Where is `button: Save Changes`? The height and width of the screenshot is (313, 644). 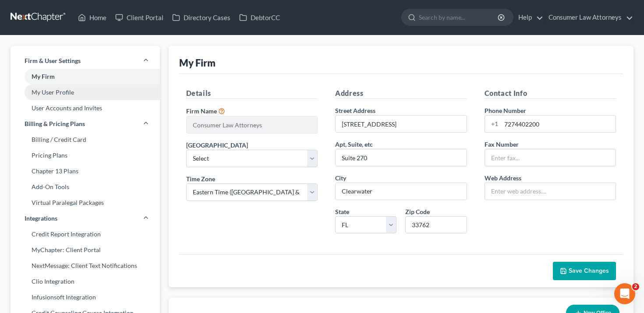
button: Save Changes is located at coordinates (584, 271).